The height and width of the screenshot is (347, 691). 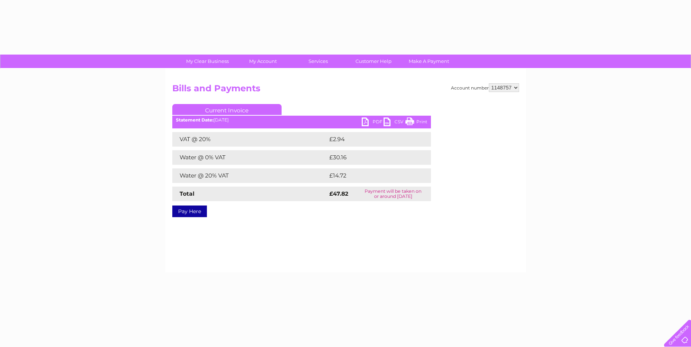 I want to click on strong: Total, so click(x=187, y=194).